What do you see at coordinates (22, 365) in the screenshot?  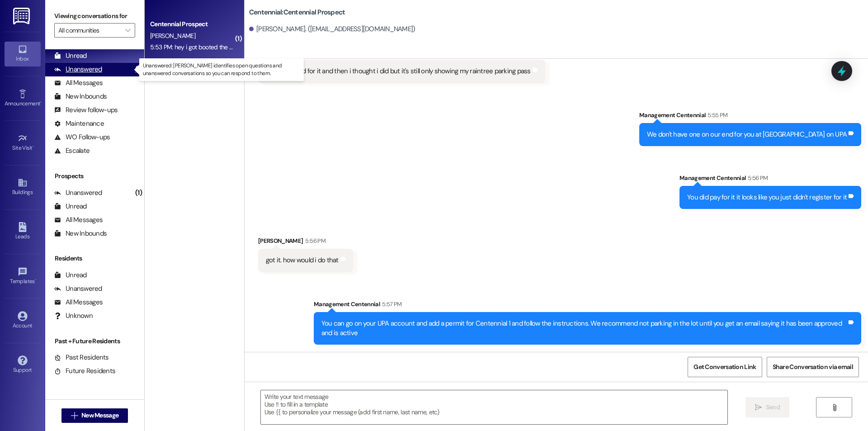 I see `a: Support` at bounding box center [22, 365].